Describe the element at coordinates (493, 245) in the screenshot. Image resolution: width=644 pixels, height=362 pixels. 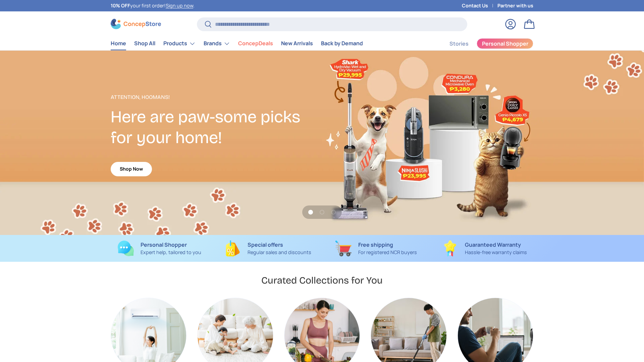
I see `strong: Guaranteed Warranty` at that location.